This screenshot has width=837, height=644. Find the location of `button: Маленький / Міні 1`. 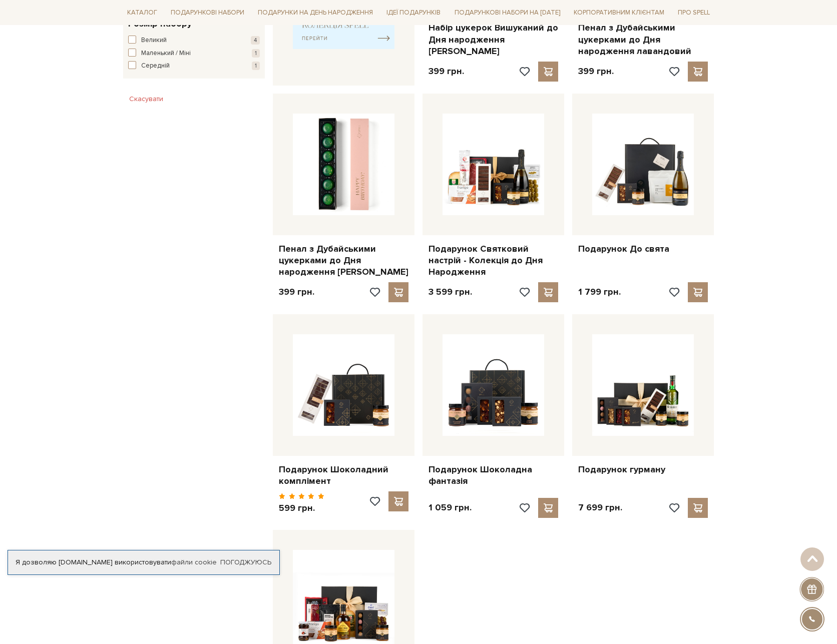

button: Маленький / Міні 1 is located at coordinates (194, 53).